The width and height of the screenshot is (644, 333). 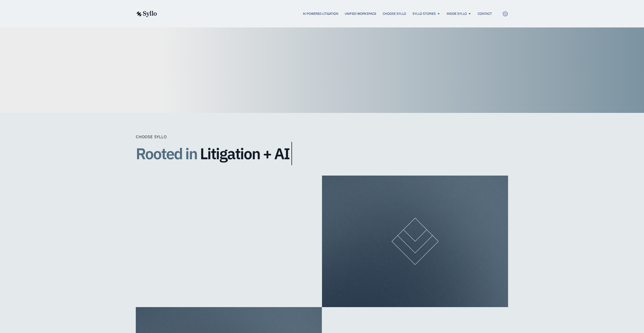 What do you see at coordinates (424, 14) in the screenshot?
I see `a: Syllo Stories` at bounding box center [424, 14].